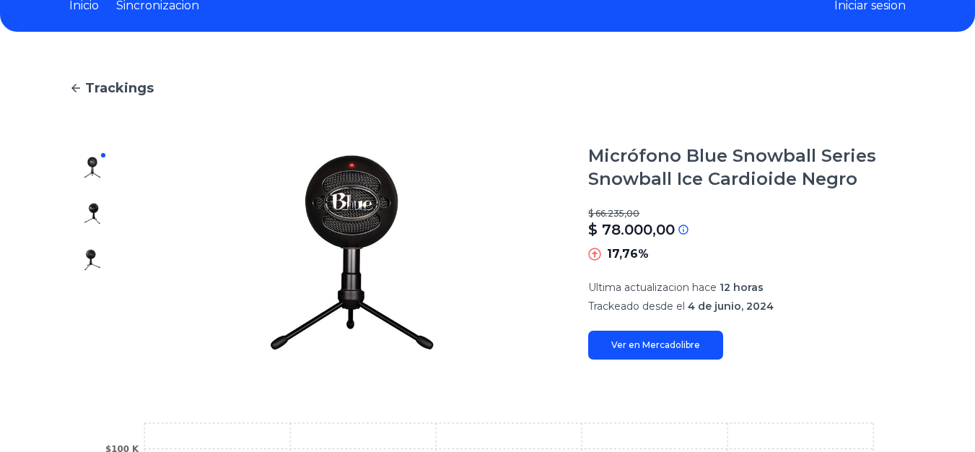 This screenshot has height=452, width=975. What do you see at coordinates (637, 306) in the screenshot?
I see `span: Trackeado desde el` at bounding box center [637, 306].